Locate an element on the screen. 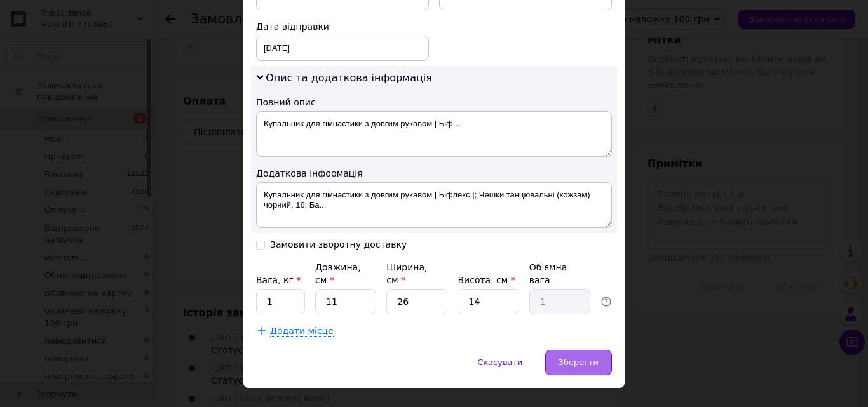  textarea: Купальник для гімнастики з довгим рукавом | Біфлекс |; Чешки танцювальні (кожзам) чорний, 16; Ба... is located at coordinates (434, 205).